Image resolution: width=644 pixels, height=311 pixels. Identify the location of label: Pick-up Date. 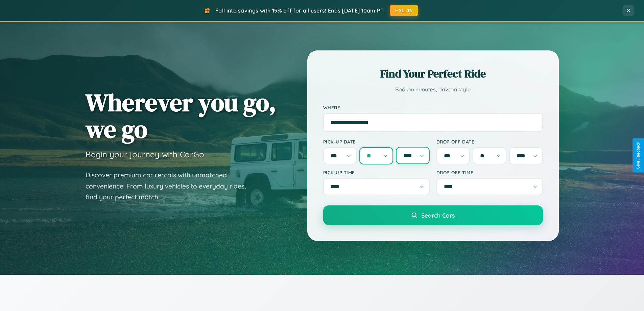
(376, 141).